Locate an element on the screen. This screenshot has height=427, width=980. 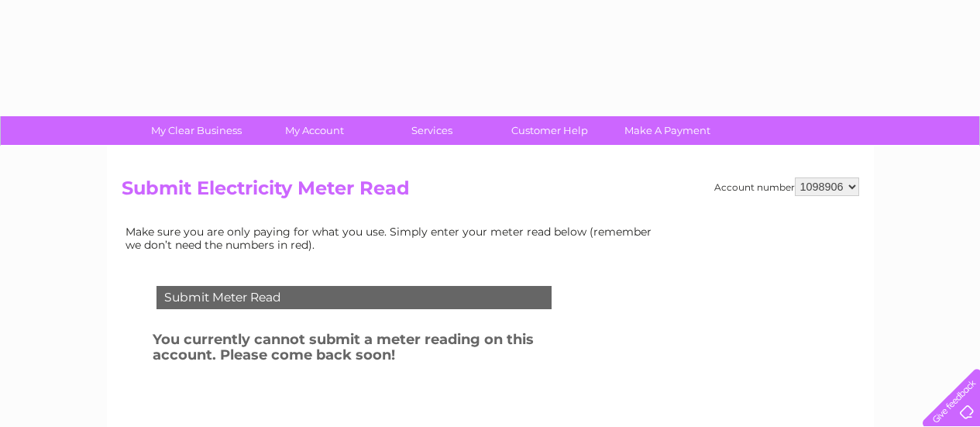
div: Account number is located at coordinates (786, 187).